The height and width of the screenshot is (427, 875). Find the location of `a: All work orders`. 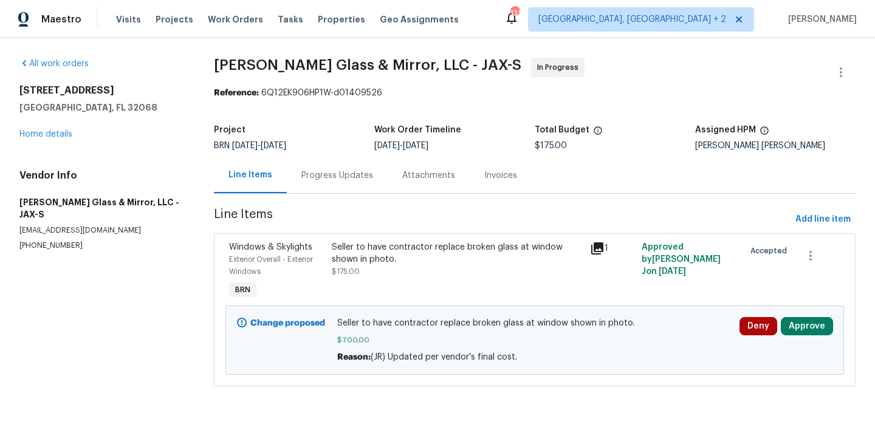

a: All work orders is located at coordinates (54, 64).